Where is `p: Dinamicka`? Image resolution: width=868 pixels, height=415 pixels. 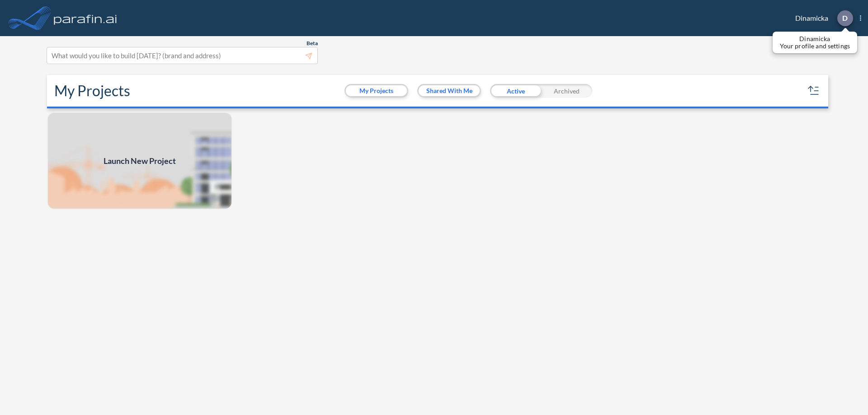 p: Dinamicka is located at coordinates (814, 39).